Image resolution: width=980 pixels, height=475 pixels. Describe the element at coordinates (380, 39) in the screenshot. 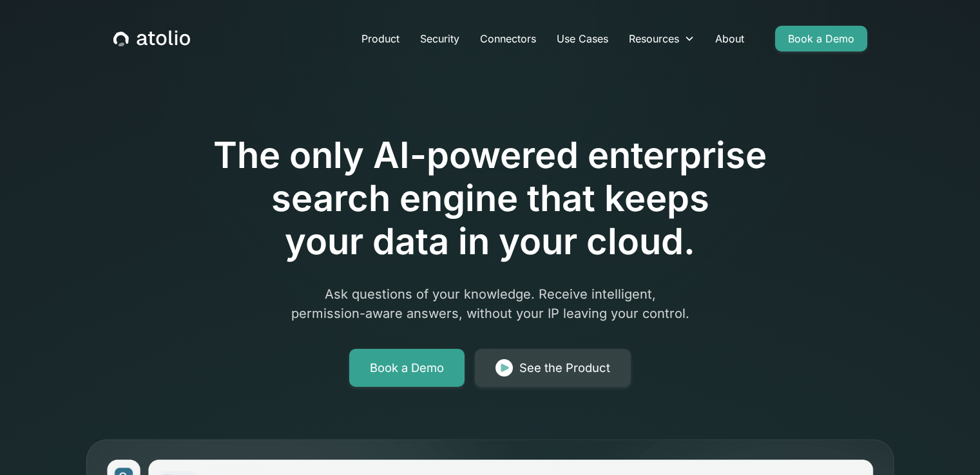

I see `a: Product` at that location.